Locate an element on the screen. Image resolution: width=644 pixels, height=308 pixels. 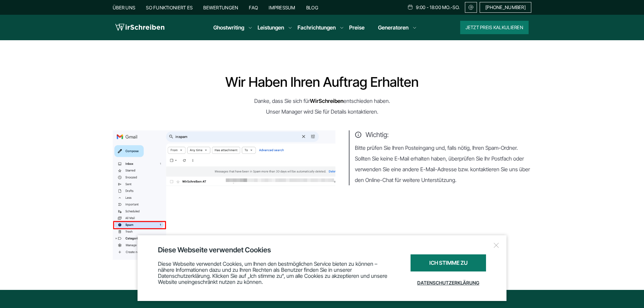
div: Diese Webseite verwendet Cookies, um Ihnen den bestmöglichen Service bieten zu können – nähere In... is located at coordinates (276, 273).